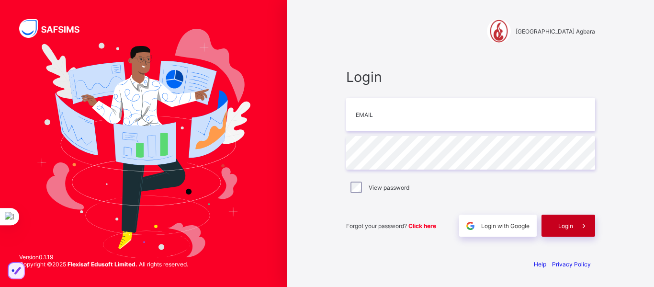  I want to click on img: Hero Image, so click(144, 143).